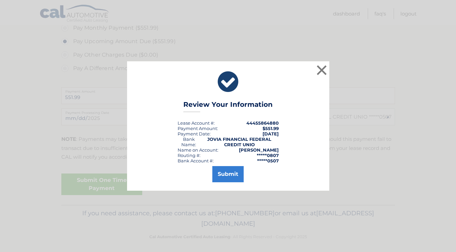 The height and width of the screenshot is (252, 456). I want to click on div: Lease Account #:, so click(196, 123).